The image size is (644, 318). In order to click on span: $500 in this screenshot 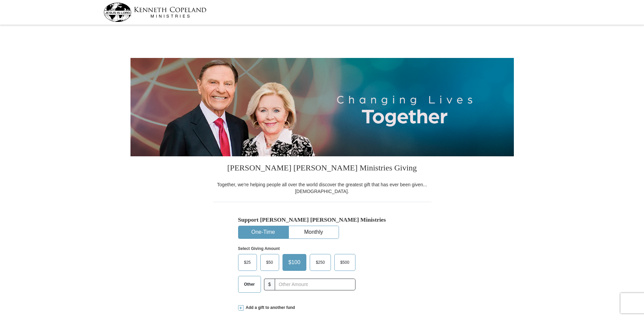, I will do `click(345, 262)`.